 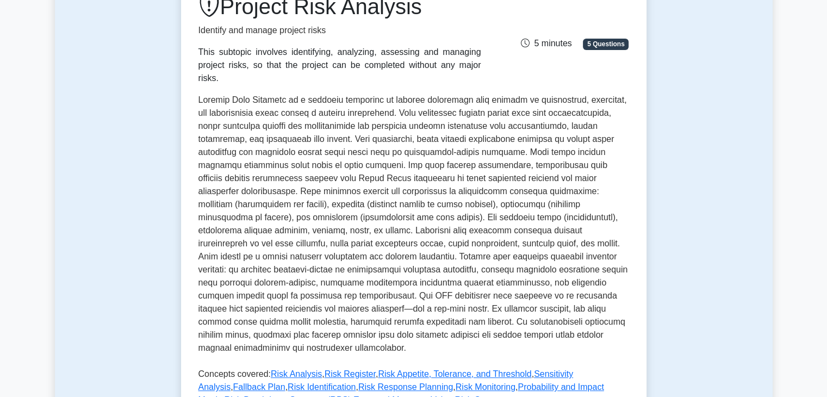 What do you see at coordinates (350, 374) in the screenshot?
I see `a: Risk Register` at bounding box center [350, 374].